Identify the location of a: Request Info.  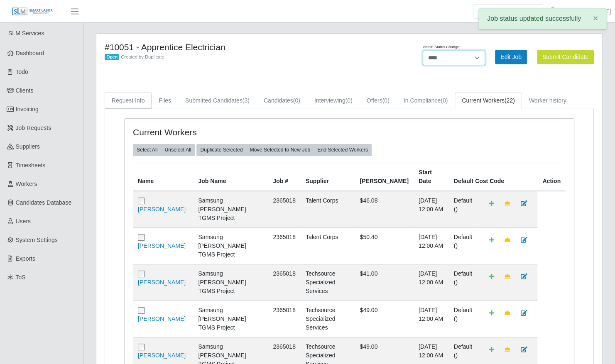
(128, 100).